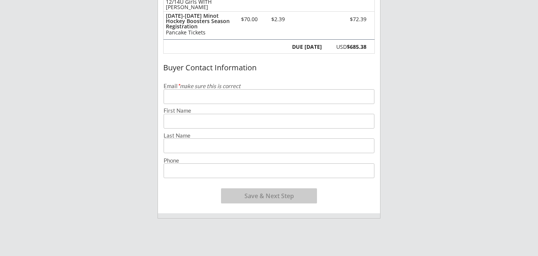 This screenshot has height=256, width=538. Describe the element at coordinates (269, 110) in the screenshot. I see `div: First Name` at that location.